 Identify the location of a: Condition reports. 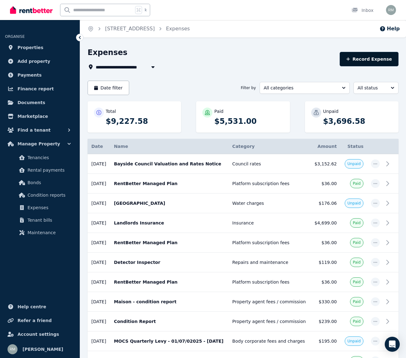
(40, 195).